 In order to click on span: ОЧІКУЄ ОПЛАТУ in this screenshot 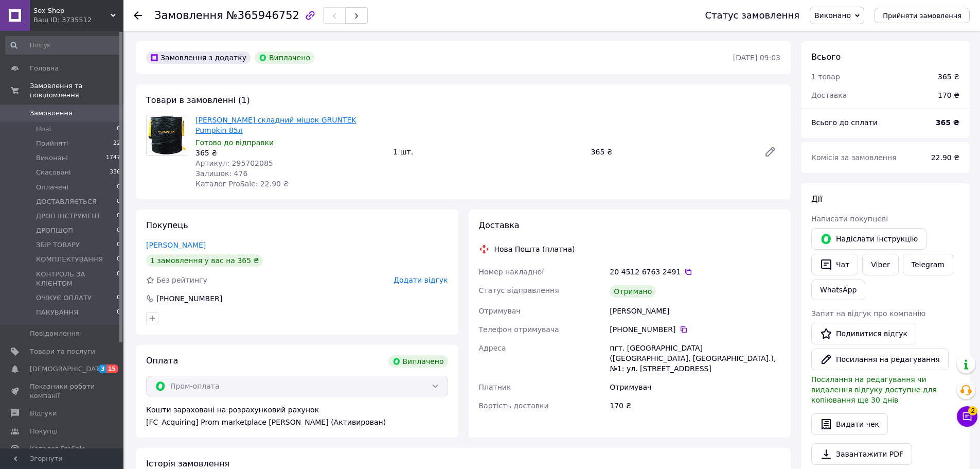, I will do `click(64, 298)`.